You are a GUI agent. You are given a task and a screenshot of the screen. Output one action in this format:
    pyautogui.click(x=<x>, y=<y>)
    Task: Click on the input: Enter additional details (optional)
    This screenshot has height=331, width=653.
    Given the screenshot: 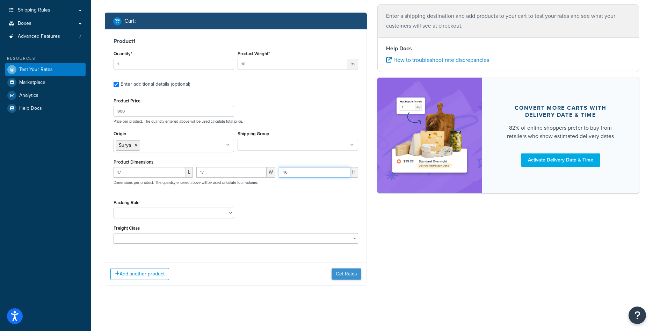 What is the action you would take?
    pyautogui.click(x=116, y=84)
    